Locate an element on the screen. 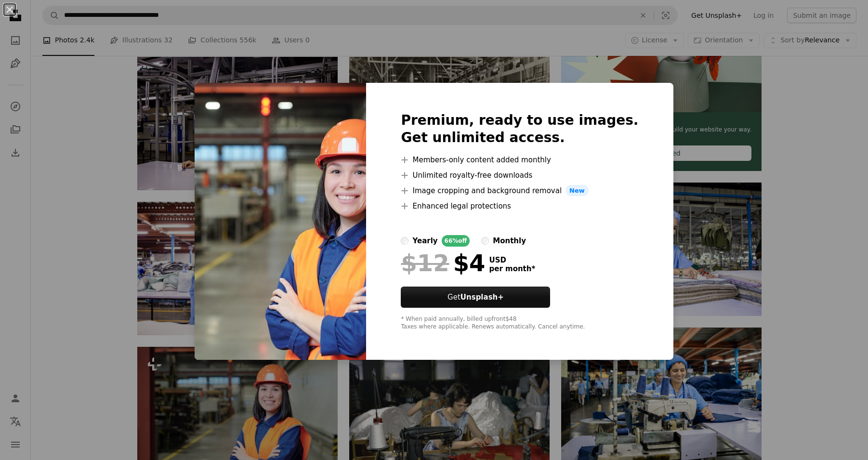  input: monthly is located at coordinates (485, 241).